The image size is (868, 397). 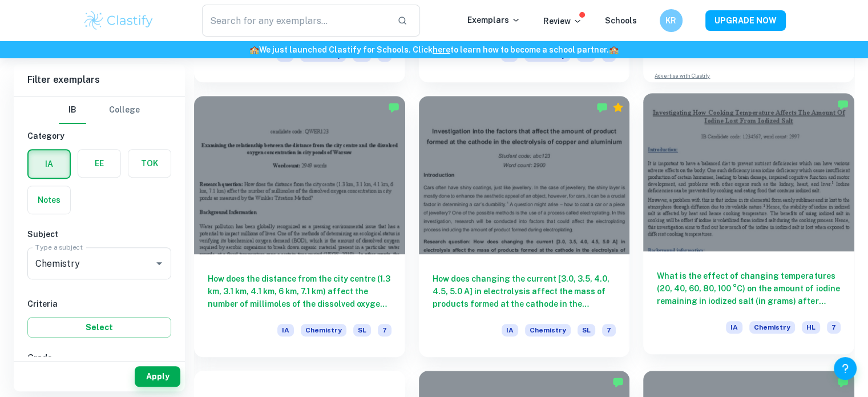 What do you see at coordinates (99, 328) in the screenshot?
I see `button: Select` at bounding box center [99, 328].